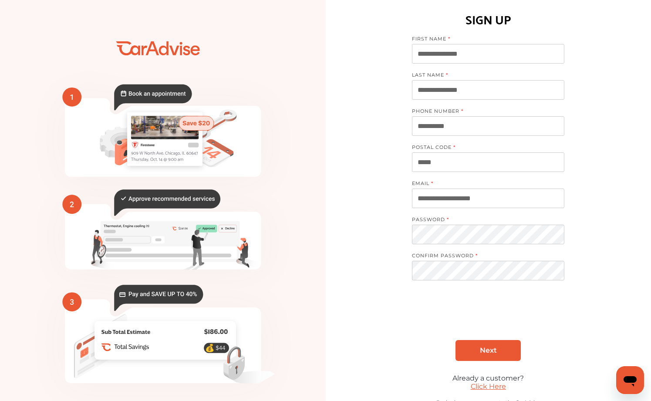 This screenshot has height=401, width=651. I want to click on label: CONFIRM PASSWORD, so click(484, 256).